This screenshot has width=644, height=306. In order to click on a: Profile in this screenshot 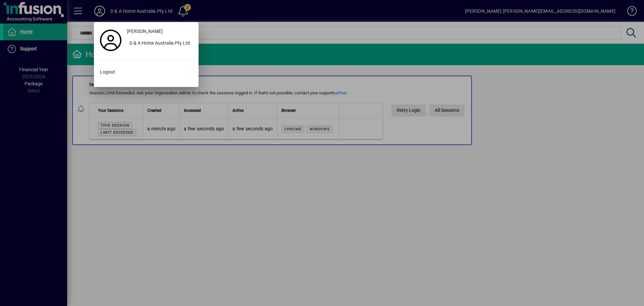, I will do `click(111, 40)`.